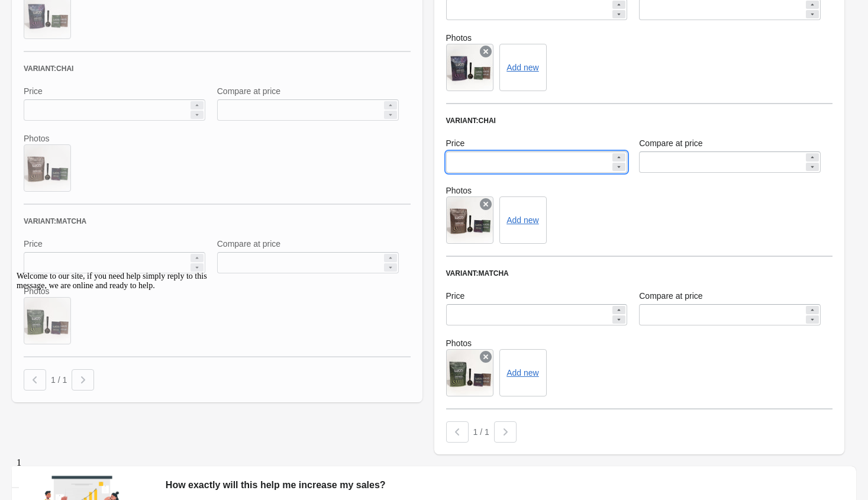 The image size is (868, 500). I want to click on div: Welcome to our site, if you need help simply reply to this message, we are online and ready to help., so click(111, 14).